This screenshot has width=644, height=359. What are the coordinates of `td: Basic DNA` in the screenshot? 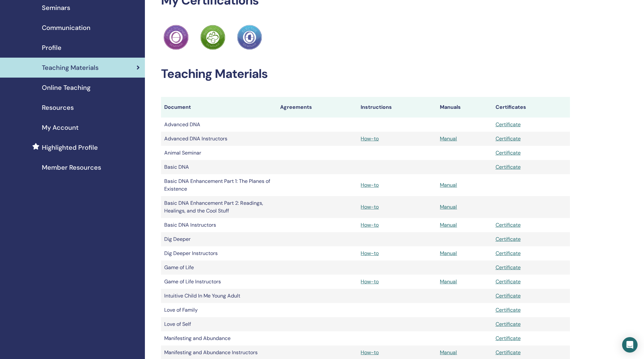 It's located at (219, 167).